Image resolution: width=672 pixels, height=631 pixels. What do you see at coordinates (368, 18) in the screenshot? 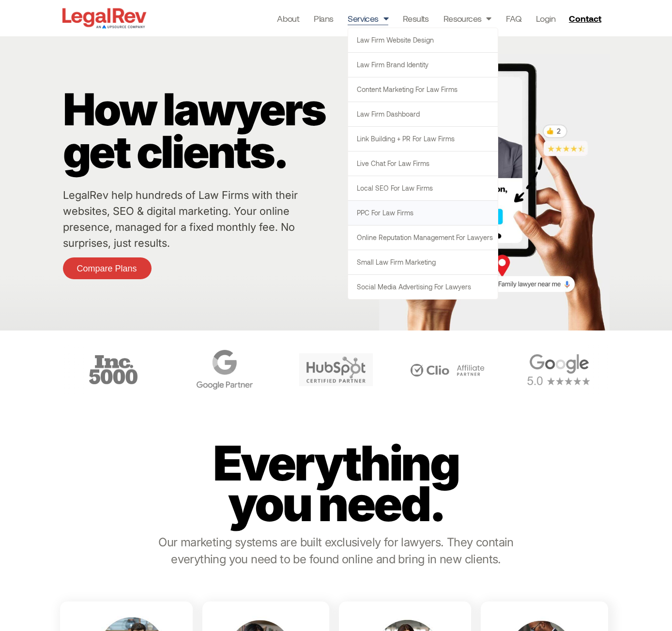
I see `a: Services` at bounding box center [368, 18].